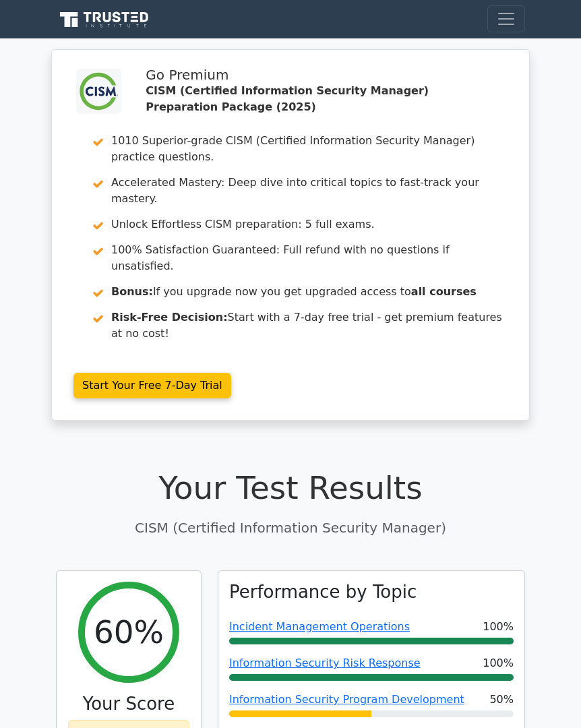 The height and width of the screenshot is (728, 581). What do you see at coordinates (128, 704) in the screenshot?
I see `h3: Your Score` at bounding box center [128, 704].